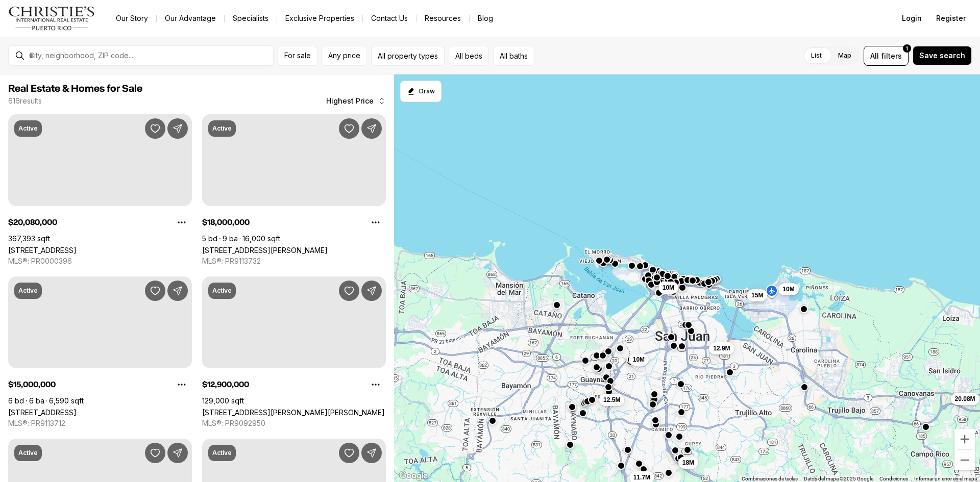 The image size is (980, 482). What do you see at coordinates (688, 463) in the screenshot?
I see `span: 18M` at bounding box center [688, 463].